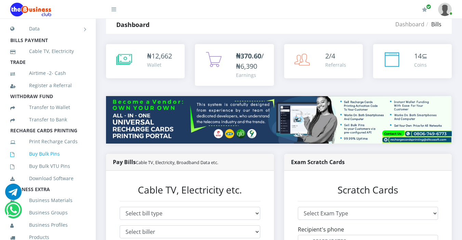 The height and width of the screenshot is (240, 462). What do you see at coordinates (279, 120) in the screenshot?
I see `img: multitenant_rcp.png` at bounding box center [279, 120].